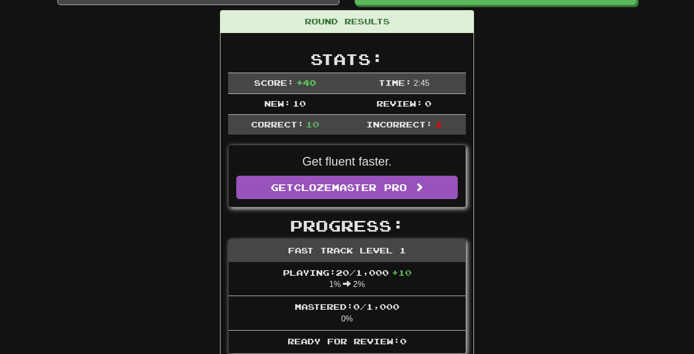  What do you see at coordinates (347, 251) in the screenshot?
I see `div: Fast Track Level 1` at bounding box center [347, 251].